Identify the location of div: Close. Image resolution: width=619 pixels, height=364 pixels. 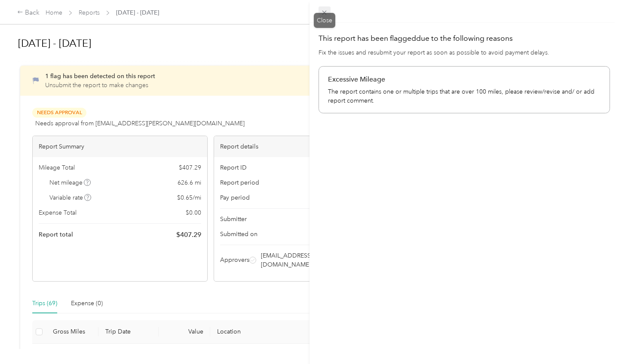
(324, 20).